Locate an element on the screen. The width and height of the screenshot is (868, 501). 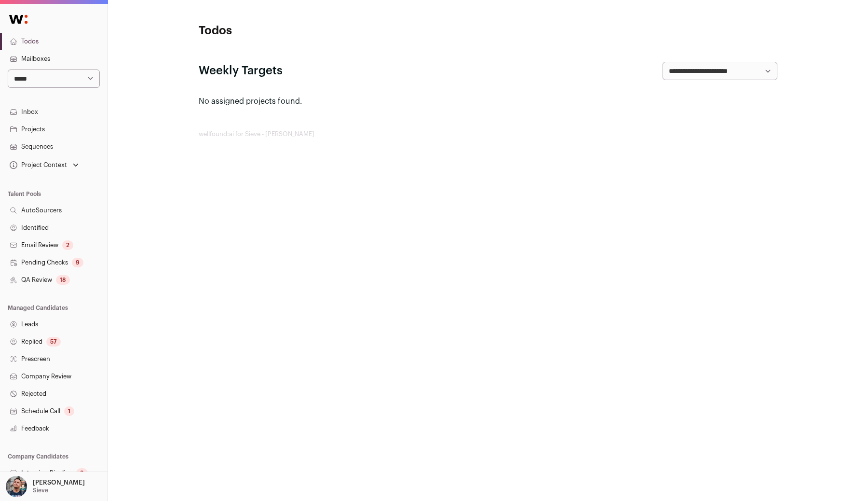
div: 18 is located at coordinates (62, 280).